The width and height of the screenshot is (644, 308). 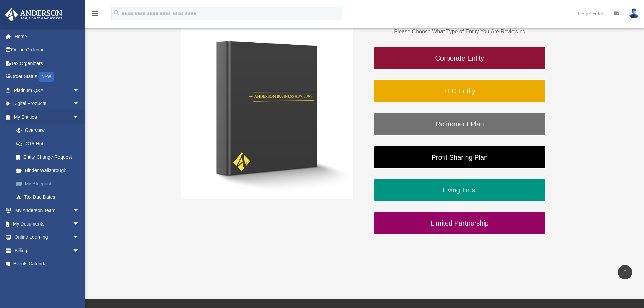 I want to click on a: Billingarrow_drop_down, so click(x=47, y=250).